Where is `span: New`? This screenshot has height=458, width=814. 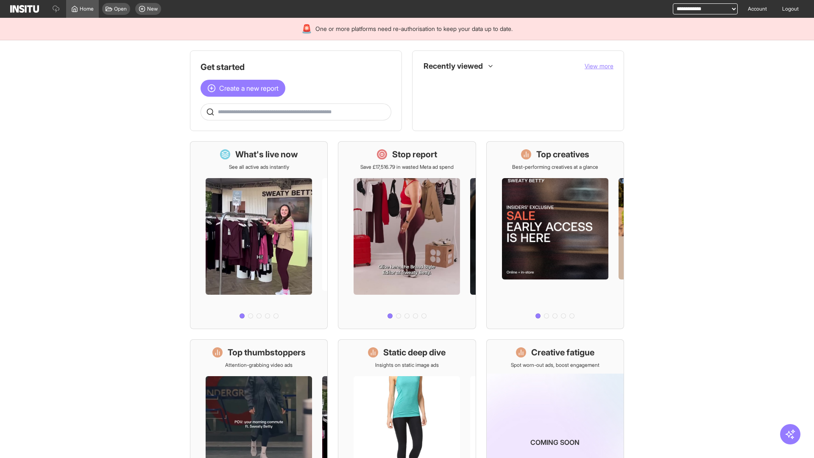
span: New is located at coordinates (152, 9).